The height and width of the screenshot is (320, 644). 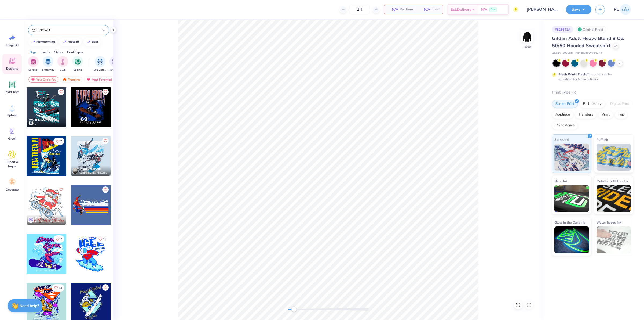 What do you see at coordinates (33, 70) in the screenshot?
I see `span: Sorority` at bounding box center [33, 70].